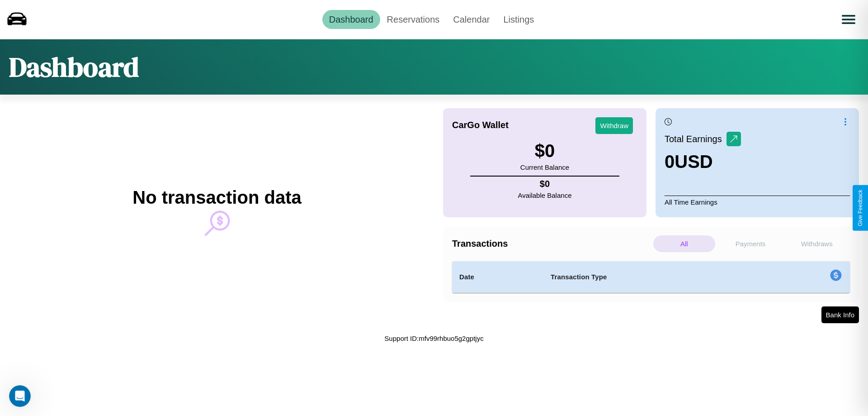 The height and width of the screenshot is (416, 868). Describe the element at coordinates (757, 202) in the screenshot. I see `p: All Time Earnings` at that location.